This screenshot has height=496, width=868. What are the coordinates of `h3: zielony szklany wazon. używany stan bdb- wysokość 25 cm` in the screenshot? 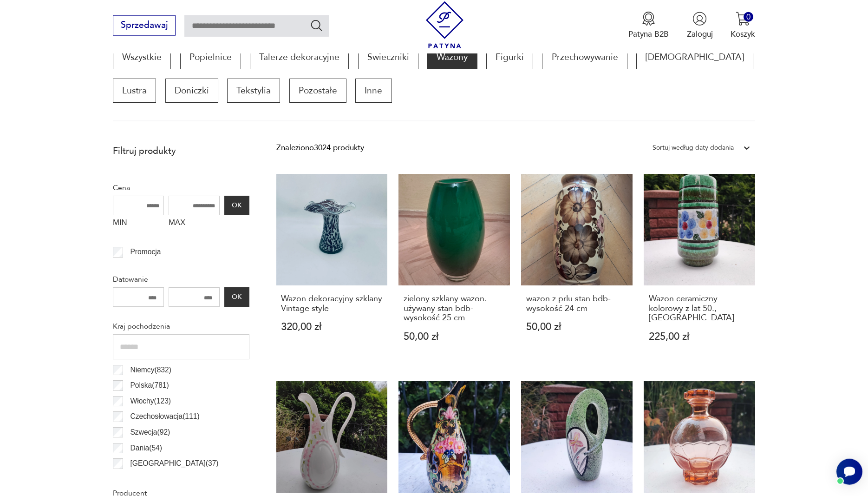 It's located at (454, 308).